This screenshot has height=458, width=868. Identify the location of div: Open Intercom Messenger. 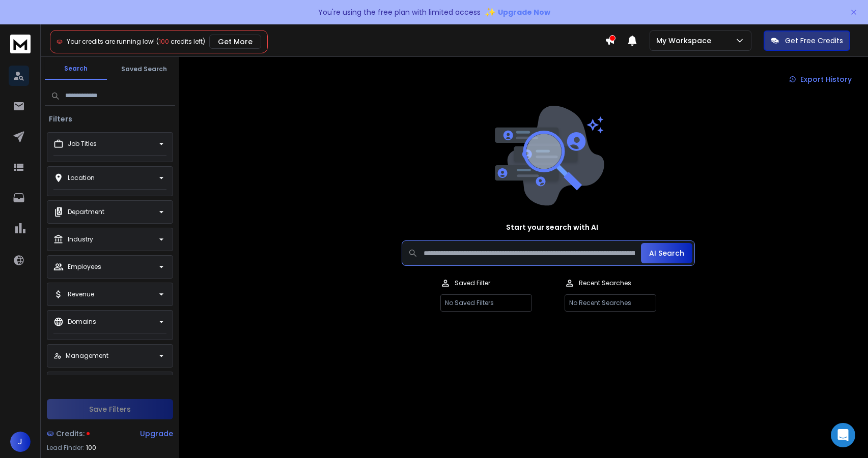
(843, 435).